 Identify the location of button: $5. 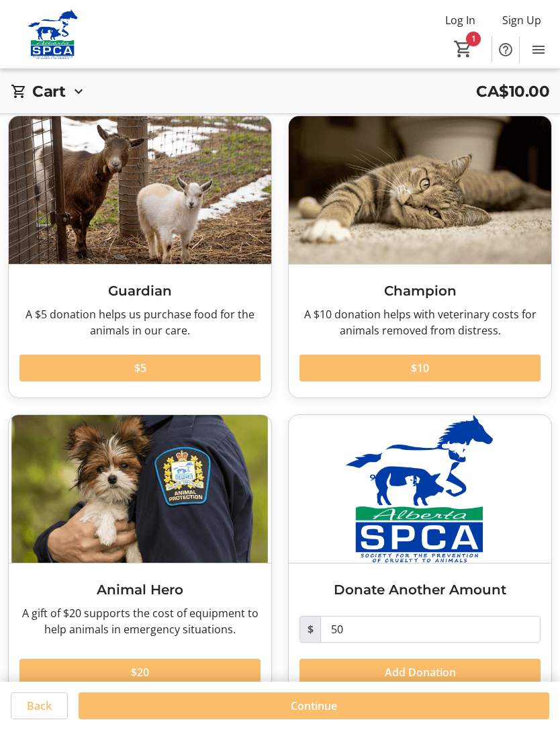
(140, 368).